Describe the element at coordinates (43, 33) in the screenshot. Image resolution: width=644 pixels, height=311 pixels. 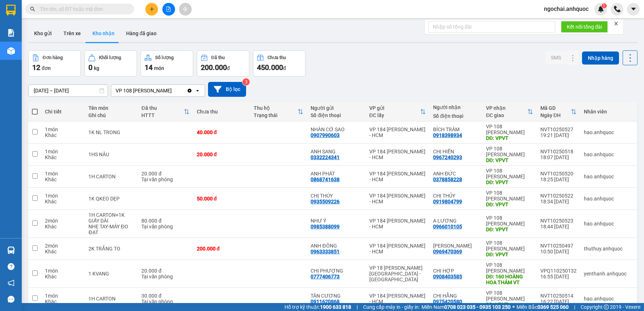
I see `button: Kho gửi` at that location.